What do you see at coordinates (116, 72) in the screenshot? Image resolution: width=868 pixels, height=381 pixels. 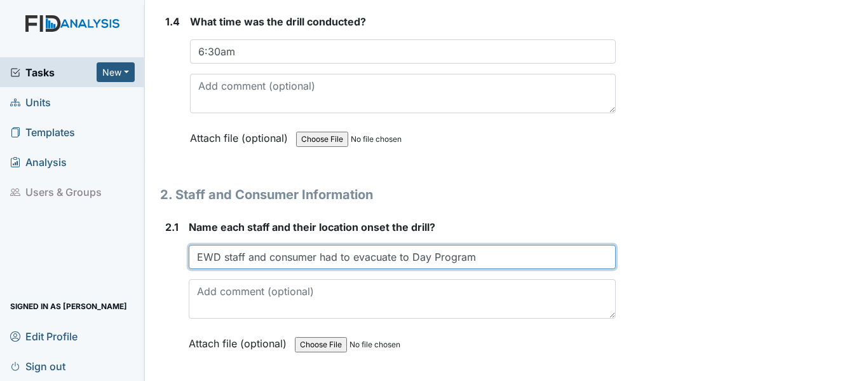 I see `button: New` at bounding box center [116, 72].